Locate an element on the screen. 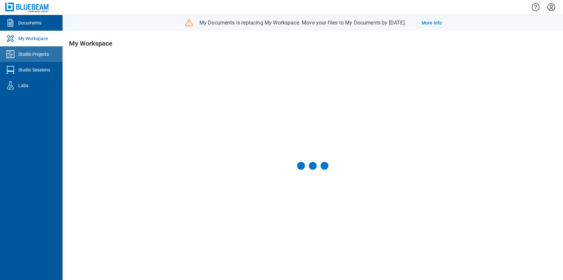  svg: Documents is located at coordinates (10, 23).